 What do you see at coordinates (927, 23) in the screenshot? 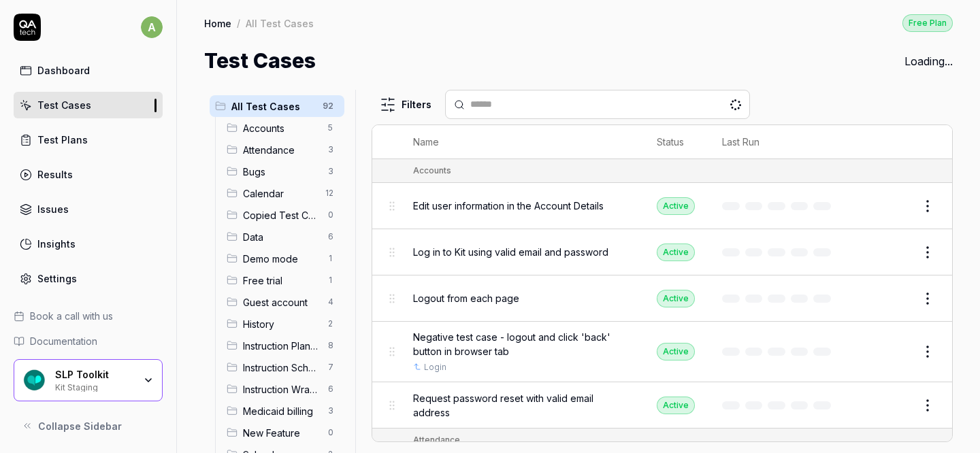
I see `div: Free Plan` at bounding box center [927, 23].